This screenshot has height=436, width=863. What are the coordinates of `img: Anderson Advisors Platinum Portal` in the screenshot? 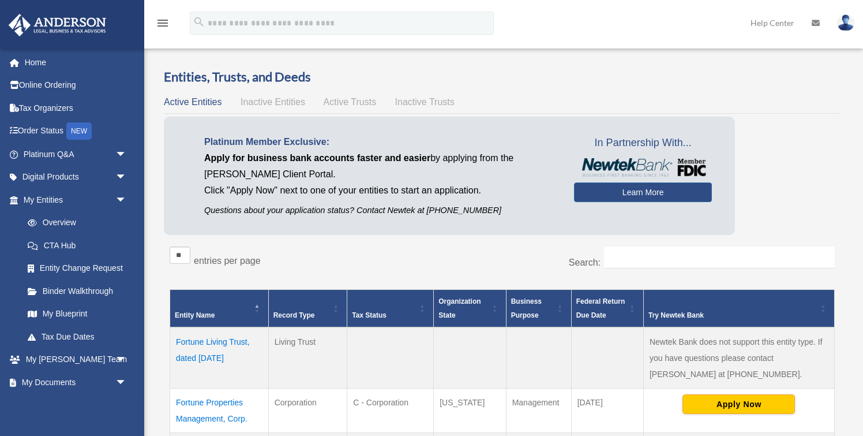 It's located at (57, 25).